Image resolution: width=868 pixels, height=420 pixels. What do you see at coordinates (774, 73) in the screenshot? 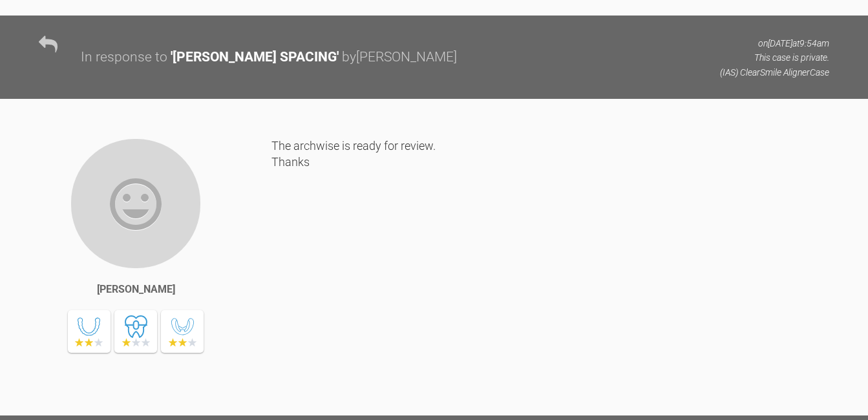
I see `p: (IAS) ClearSmile Aligner Case` at bounding box center [774, 73].